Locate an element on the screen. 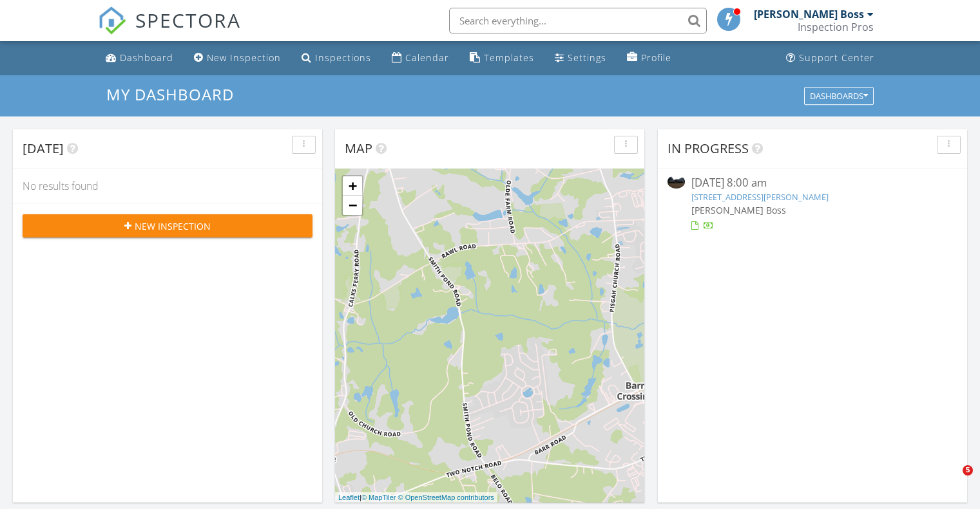  div: Templates is located at coordinates (509, 58).